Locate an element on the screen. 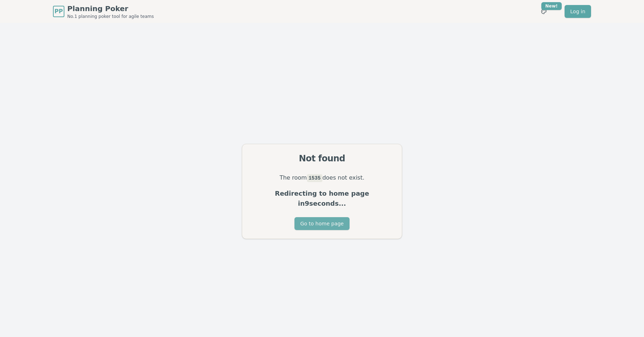 The image size is (644, 337). div: New! is located at coordinates (551, 6).